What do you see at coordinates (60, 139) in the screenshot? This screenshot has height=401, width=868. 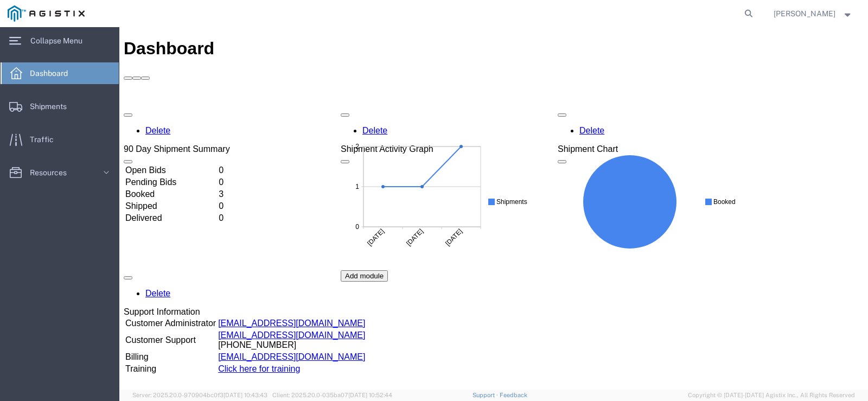 I see `a: Traffic` at bounding box center [60, 139].